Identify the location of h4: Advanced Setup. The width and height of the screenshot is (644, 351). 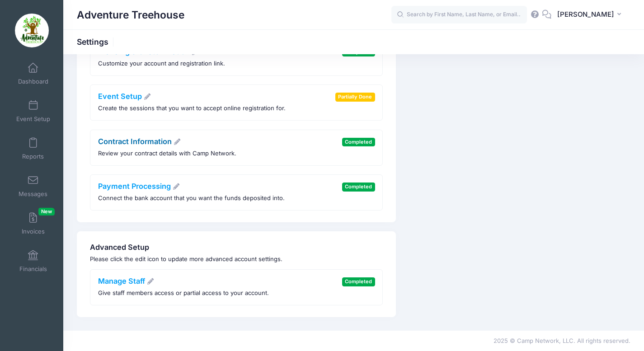
(236, 247).